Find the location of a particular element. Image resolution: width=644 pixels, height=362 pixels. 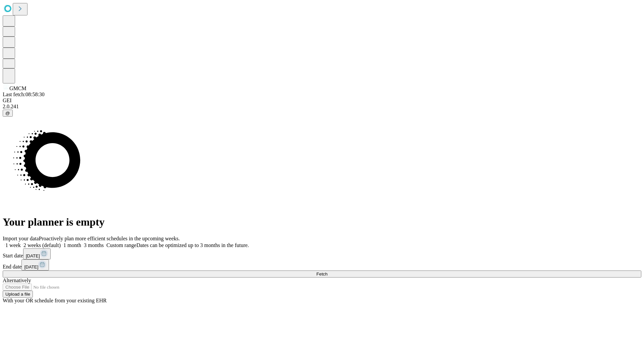

span: Alternatively is located at coordinates (17, 280).